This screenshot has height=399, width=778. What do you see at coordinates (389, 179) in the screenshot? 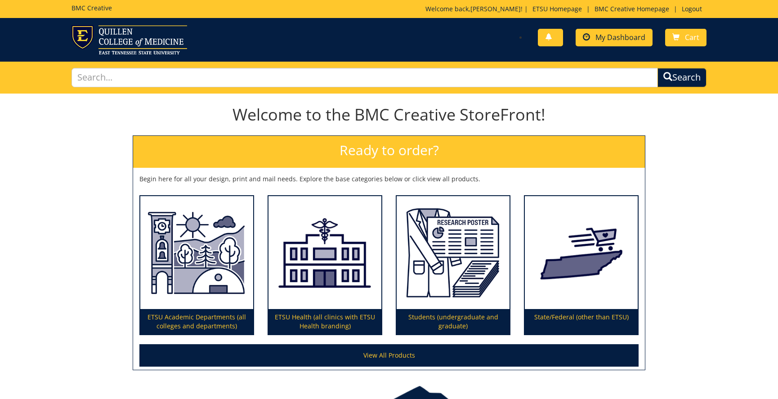
I see `p: Begin here for all your design, print and mail needs. Explore the base categories below or click ...` at bounding box center [389, 179].